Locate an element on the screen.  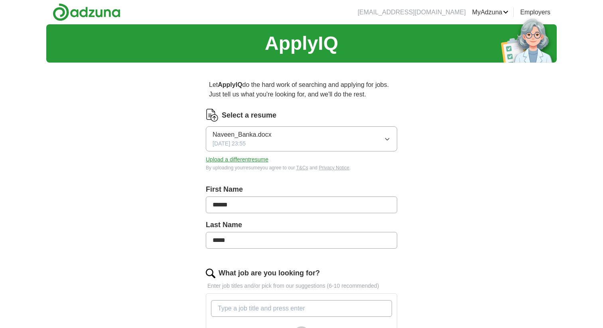
span: Naveen_Banka.docx is located at coordinates (242, 135).